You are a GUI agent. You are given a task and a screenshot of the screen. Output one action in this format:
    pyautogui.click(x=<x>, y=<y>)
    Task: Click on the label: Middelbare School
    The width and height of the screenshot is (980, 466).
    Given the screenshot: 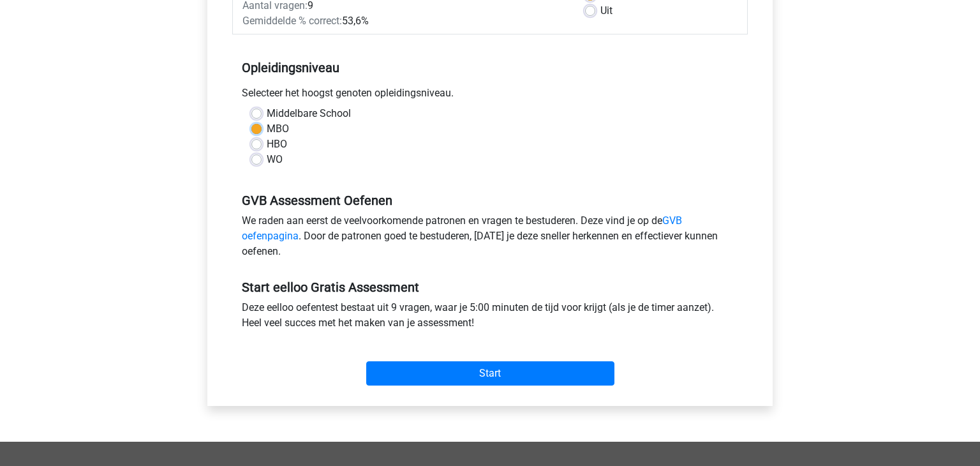 What is the action you would take?
    pyautogui.click(x=308, y=113)
    